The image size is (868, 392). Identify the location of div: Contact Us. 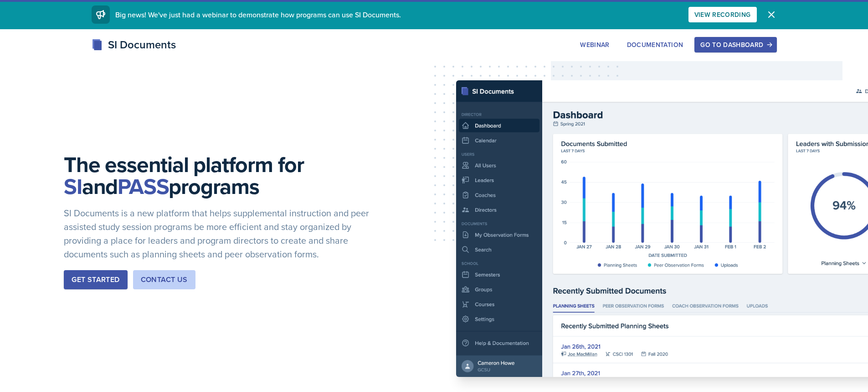
(164, 280).